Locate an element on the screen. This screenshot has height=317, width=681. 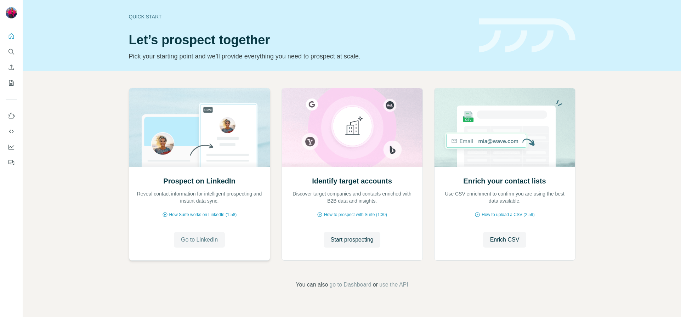
h1: Let’s prospect together is located at coordinates (299, 40).